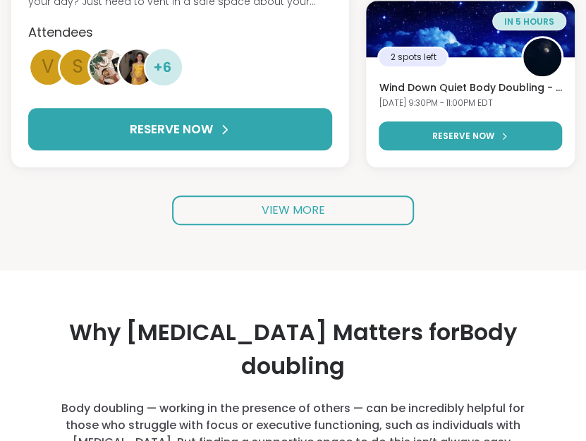 The height and width of the screenshot is (441, 586). I want to click on span: Attendees, so click(61, 32).